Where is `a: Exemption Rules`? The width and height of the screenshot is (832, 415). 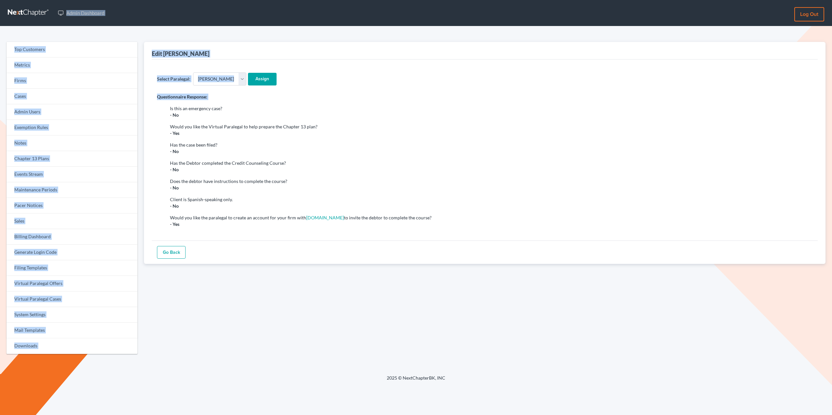 a: Exemption Rules is located at coordinates (72, 128).